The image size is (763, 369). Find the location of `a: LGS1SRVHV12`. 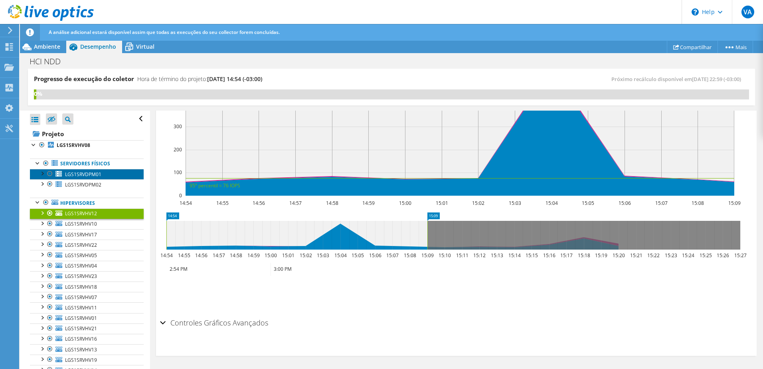

a: LGS1SRVHV12 is located at coordinates (87, 214).